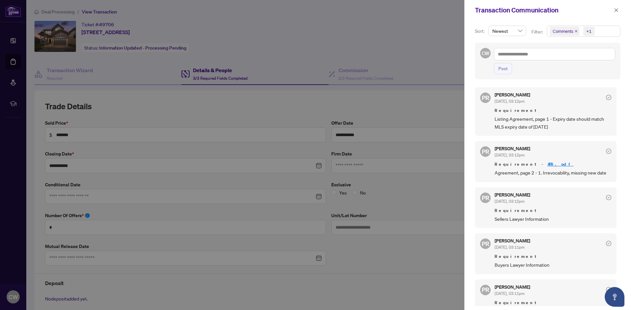  Describe the element at coordinates (552, 173) in the screenshot. I see `span: Agreement, page 2 - 1. Irrevocability, missing new date` at that location.